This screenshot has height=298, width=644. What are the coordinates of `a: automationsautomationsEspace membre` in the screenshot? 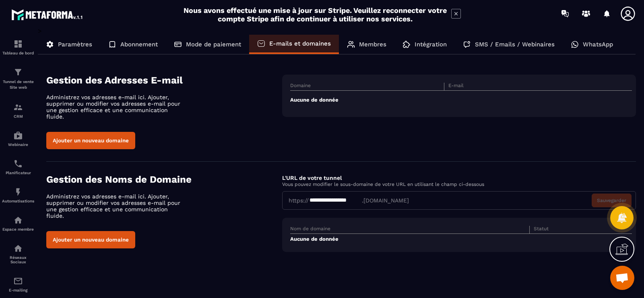 It's located at (18, 223).